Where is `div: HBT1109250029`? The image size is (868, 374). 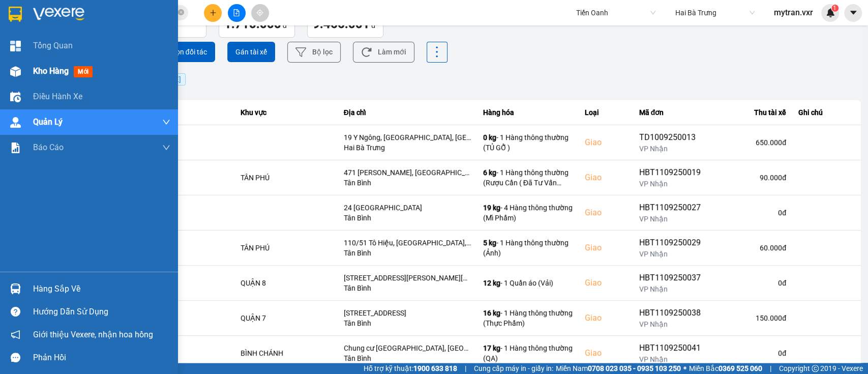 div: HBT1109250029 is located at coordinates (671, 243).